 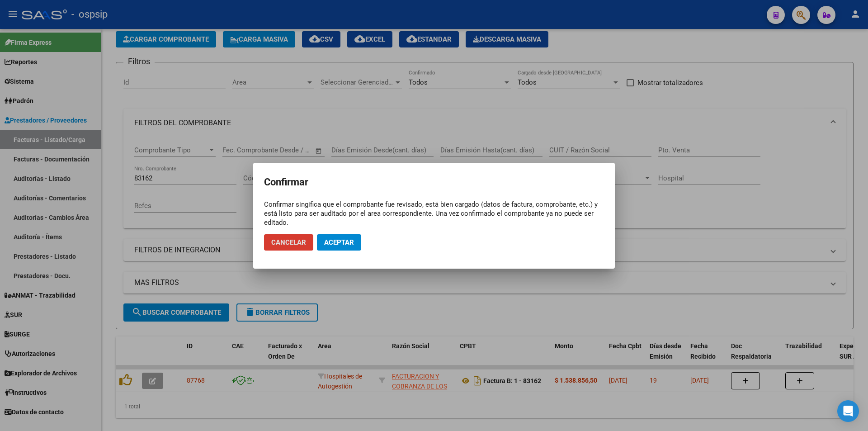 I want to click on span: Cancelar, so click(x=288, y=242).